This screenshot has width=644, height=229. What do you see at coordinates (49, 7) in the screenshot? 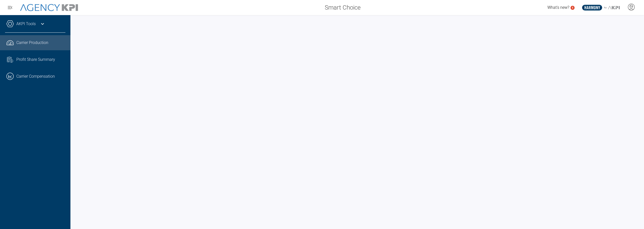
I see `img: AgencyKPI` at bounding box center [49, 7].